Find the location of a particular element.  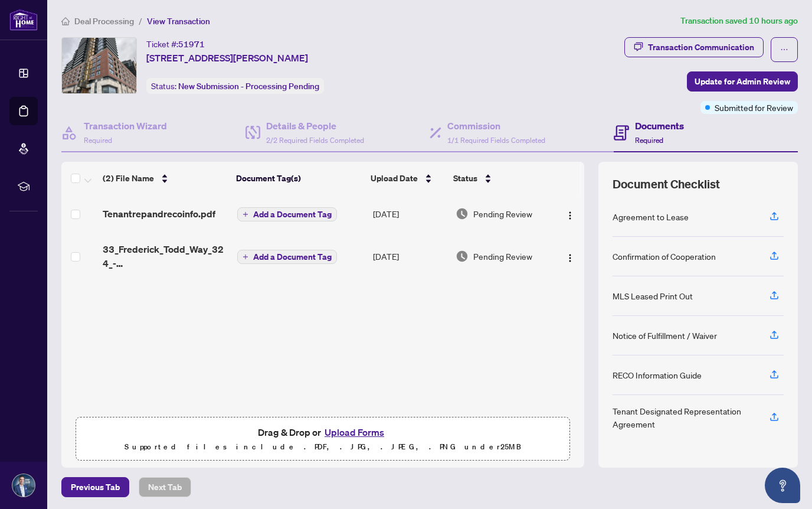

h4: Details & People is located at coordinates (315, 125).